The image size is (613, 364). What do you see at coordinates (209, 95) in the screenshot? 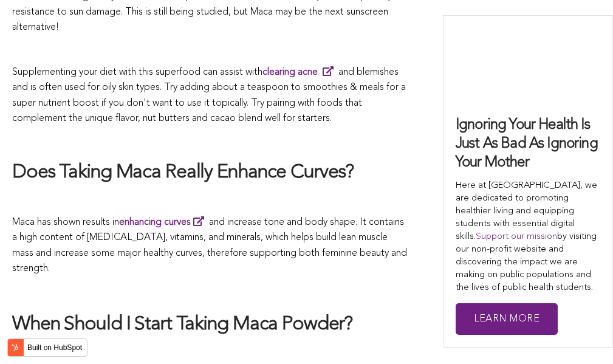
I see `span: Supplementing your diet with this superfood can assist with and blemishes and is often used for o...` at bounding box center [209, 95].